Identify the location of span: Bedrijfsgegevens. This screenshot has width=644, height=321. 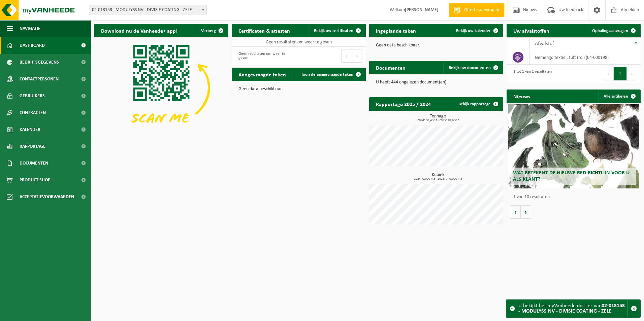
(39, 62).